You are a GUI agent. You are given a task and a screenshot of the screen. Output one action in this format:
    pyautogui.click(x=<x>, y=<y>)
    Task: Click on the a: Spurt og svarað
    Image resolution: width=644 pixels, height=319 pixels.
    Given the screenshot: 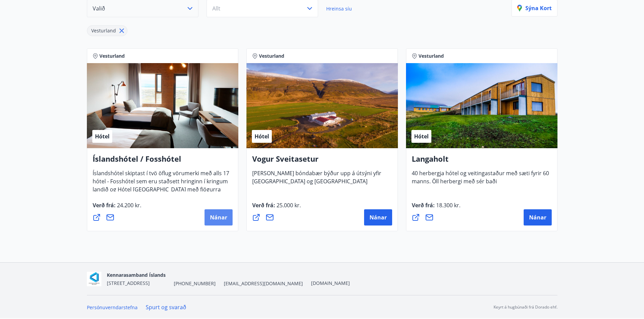 What is the action you would take?
    pyautogui.click(x=166, y=308)
    